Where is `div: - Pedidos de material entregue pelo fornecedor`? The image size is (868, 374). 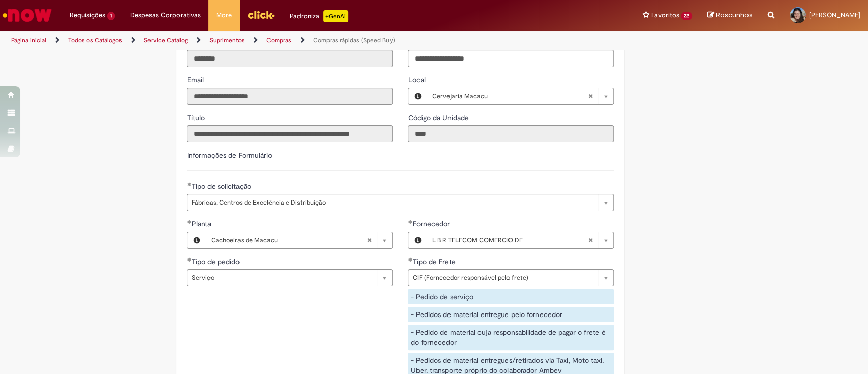
div: - Pedidos de material entregue pelo fornecedor is located at coordinates (511, 314).